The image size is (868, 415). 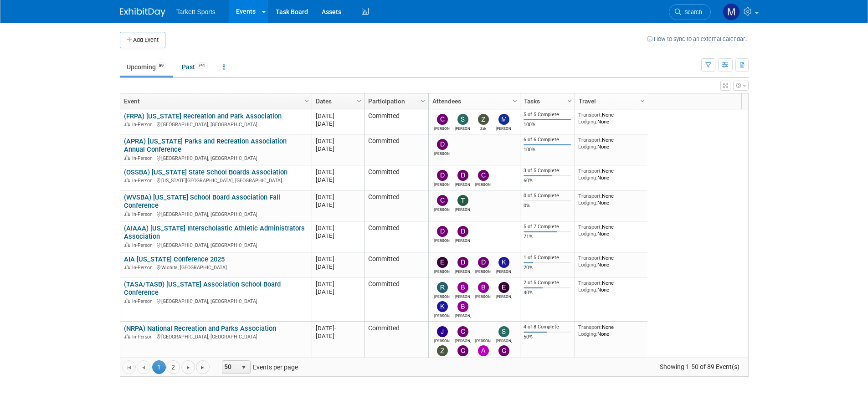 What do you see at coordinates (442, 262) in the screenshot?
I see `img: Emma Bohn` at bounding box center [442, 262].